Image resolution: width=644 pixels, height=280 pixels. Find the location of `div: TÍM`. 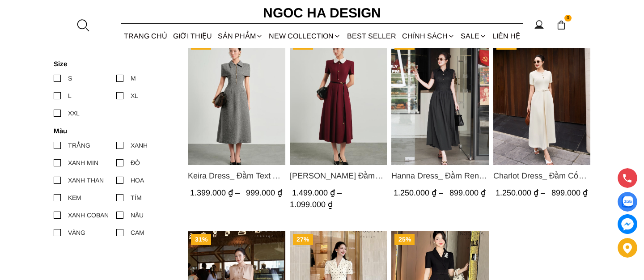

div: TÍM is located at coordinates (136, 198).